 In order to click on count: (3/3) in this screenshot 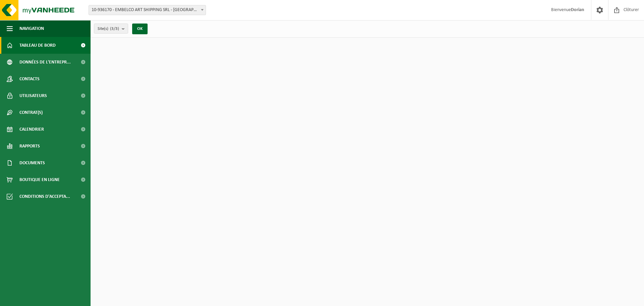, I will do `click(114, 29)`.